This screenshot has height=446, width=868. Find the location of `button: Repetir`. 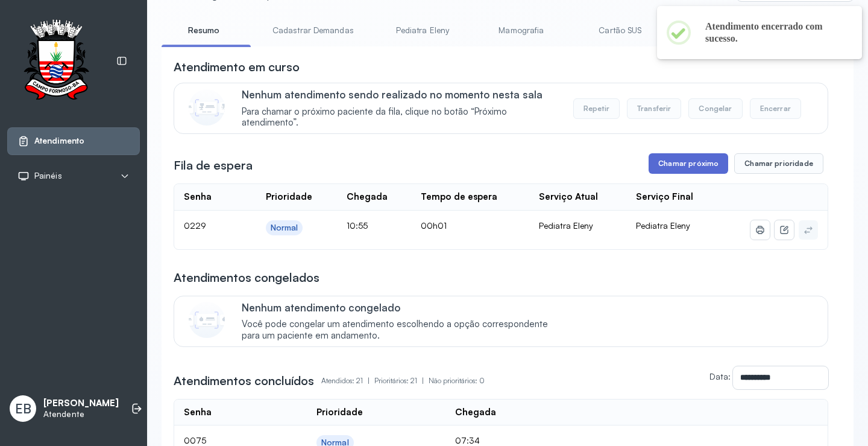

button: Repetir is located at coordinates (596, 108).